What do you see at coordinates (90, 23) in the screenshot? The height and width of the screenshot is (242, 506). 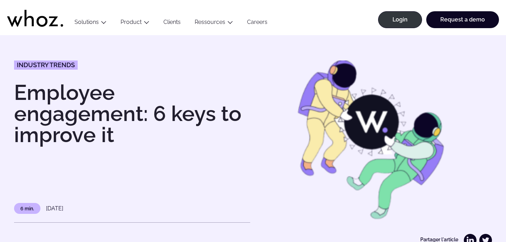 I see `button: Solutions` at bounding box center [90, 23].